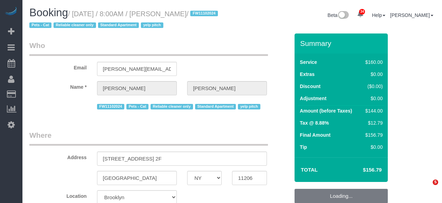 The height and width of the screenshot is (203, 442). I want to click on input: City, so click(137, 178).